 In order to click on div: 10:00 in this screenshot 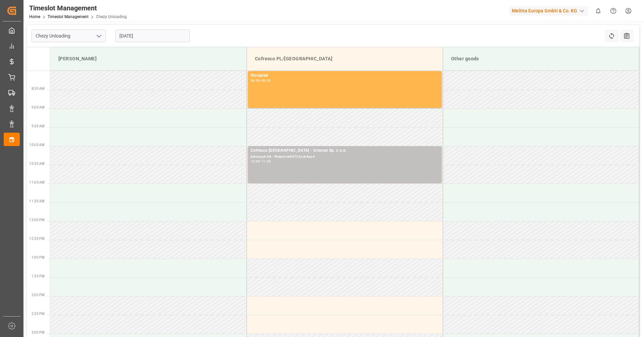, I will do `click(255, 161)`.